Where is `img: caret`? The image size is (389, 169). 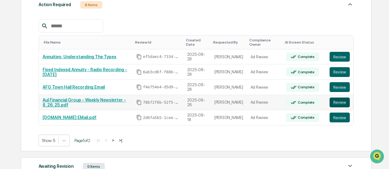 img: caret is located at coordinates (350, 4).